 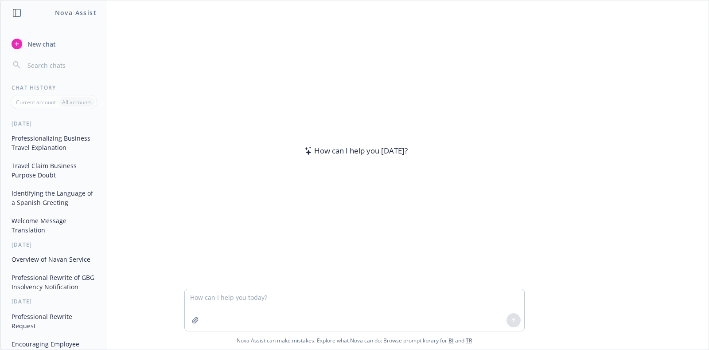 What do you see at coordinates (36, 102) in the screenshot?
I see `p: Current account` at bounding box center [36, 102].